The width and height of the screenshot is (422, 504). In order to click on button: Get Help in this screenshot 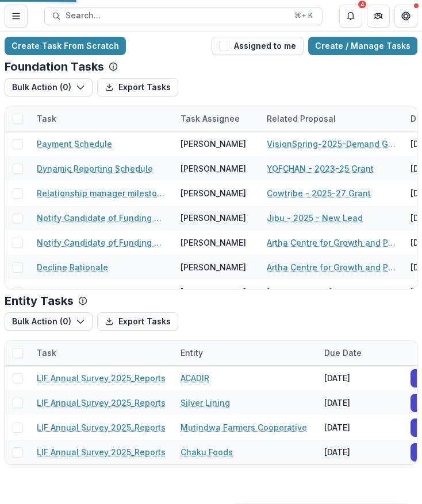, I will do `click(406, 16)`.